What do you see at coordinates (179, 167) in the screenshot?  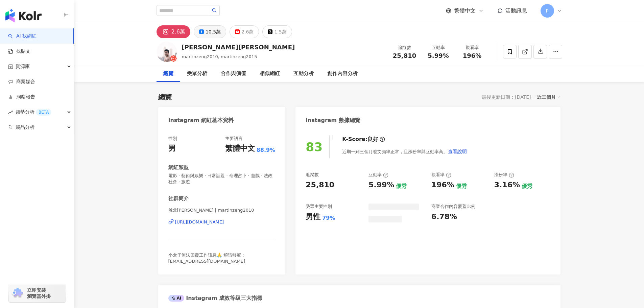 I see `div: 網紅類型` at bounding box center [179, 167].